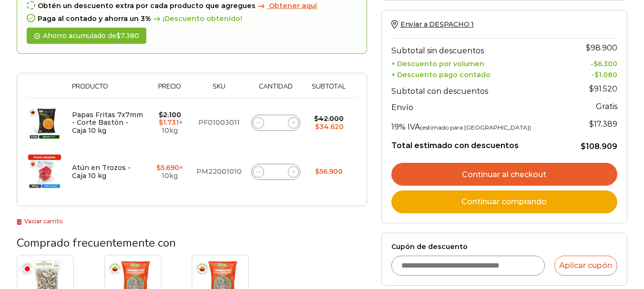  What do you see at coordinates (599, 146) in the screenshot?
I see `bdi: 108.909` at bounding box center [599, 146].